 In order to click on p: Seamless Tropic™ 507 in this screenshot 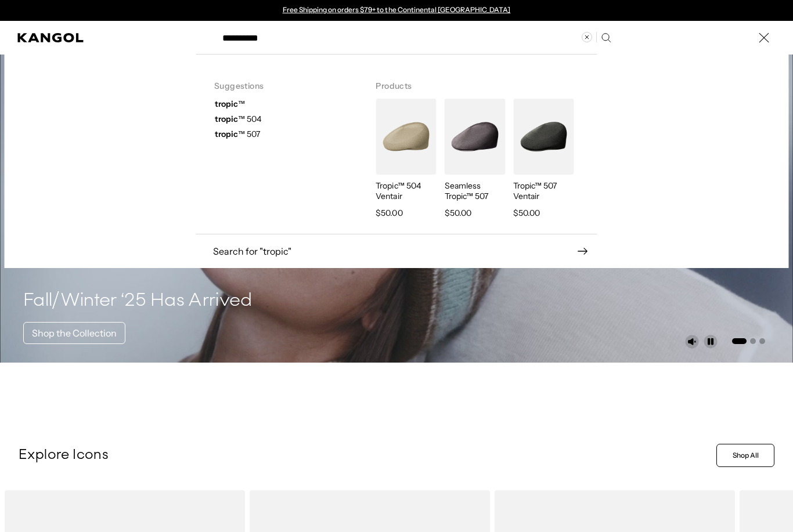, I will do `click(475, 191)`.